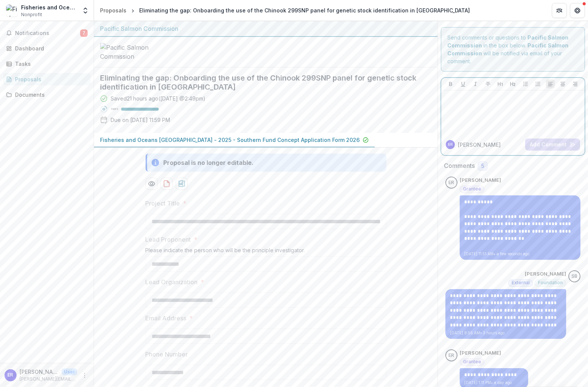 The height and width of the screenshot is (387, 588). I want to click on div: Pacific Salmon Commission, so click(266, 29).